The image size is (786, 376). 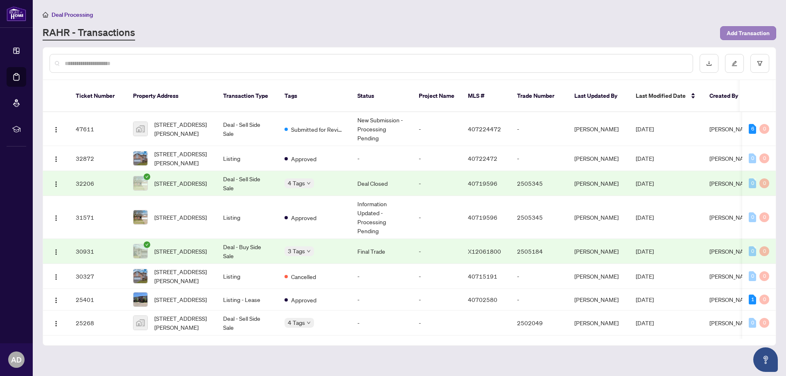 I want to click on td: Listing, so click(x=247, y=158).